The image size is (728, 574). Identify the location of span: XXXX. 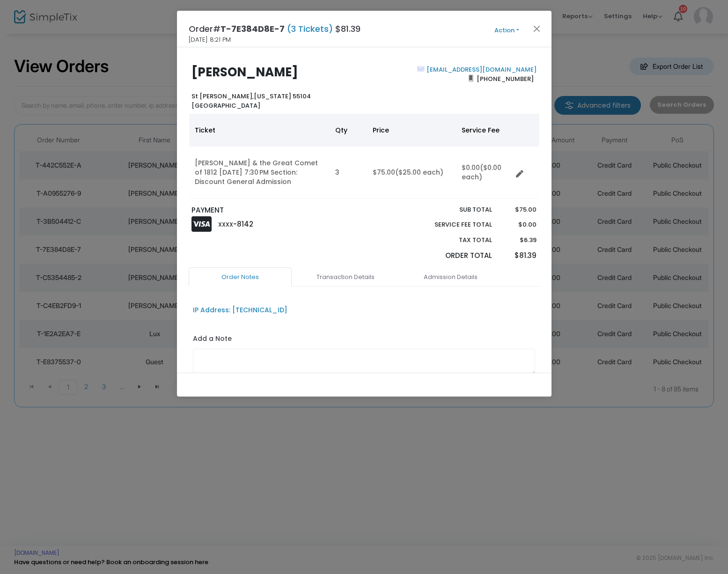
(226, 224).